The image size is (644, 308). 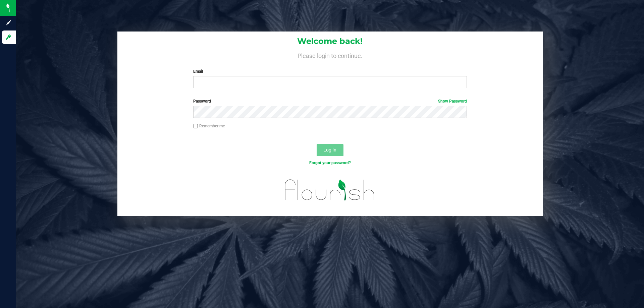 I want to click on input: Remember me, so click(x=196, y=127).